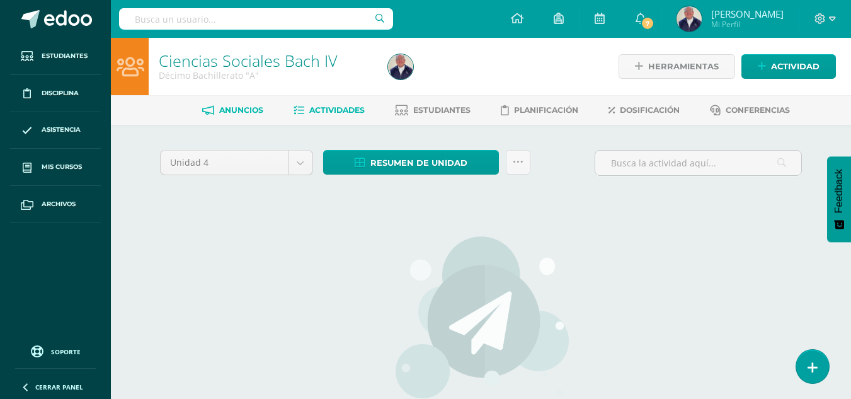 Image resolution: width=851 pixels, height=399 pixels. I want to click on span: Planificación, so click(546, 110).